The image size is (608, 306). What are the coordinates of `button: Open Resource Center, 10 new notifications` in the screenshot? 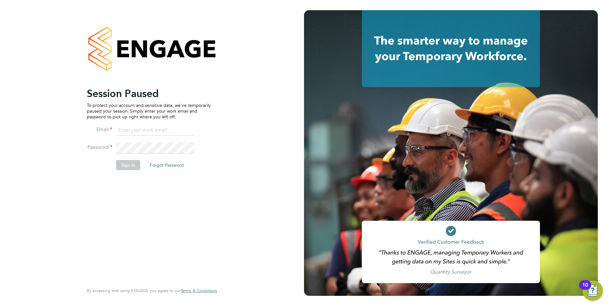 It's located at (593, 291).